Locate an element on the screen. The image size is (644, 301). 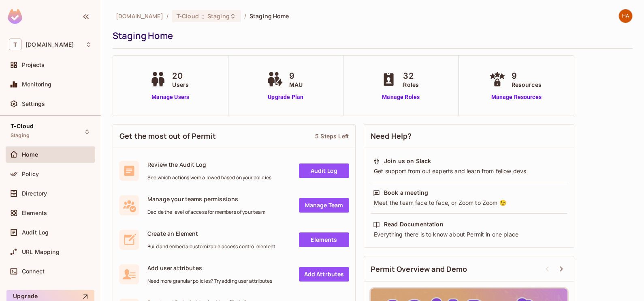
span: 32 is located at coordinates (411, 76).